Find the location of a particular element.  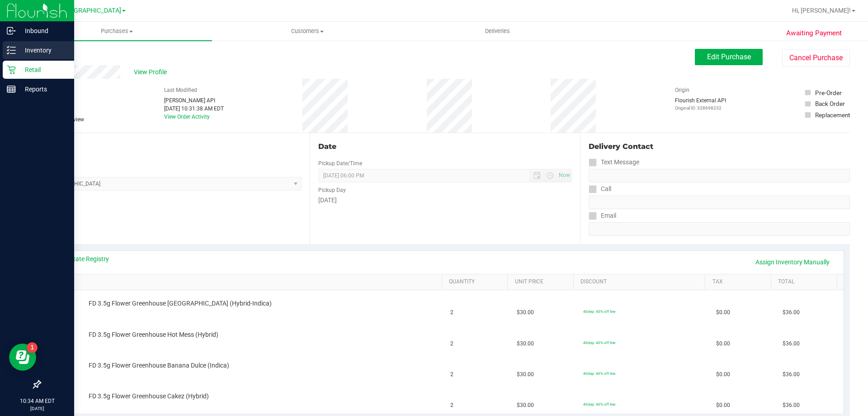

a: SKU is located at coordinates (245, 282).